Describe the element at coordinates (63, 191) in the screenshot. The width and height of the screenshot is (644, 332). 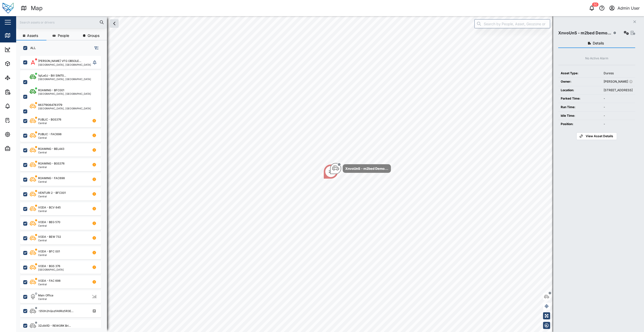
I see `div: grid` at that location.